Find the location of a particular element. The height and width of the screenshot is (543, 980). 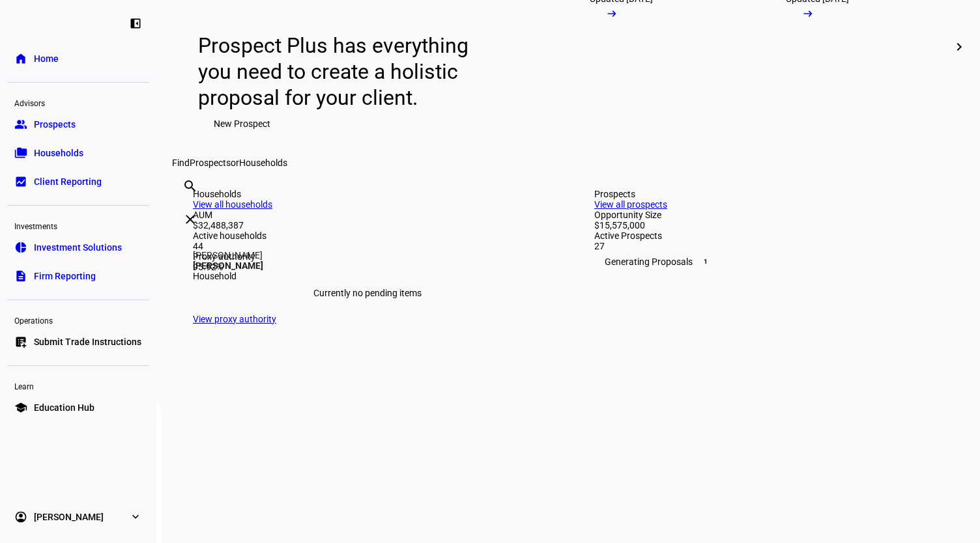

div: Learn is located at coordinates (78, 385).